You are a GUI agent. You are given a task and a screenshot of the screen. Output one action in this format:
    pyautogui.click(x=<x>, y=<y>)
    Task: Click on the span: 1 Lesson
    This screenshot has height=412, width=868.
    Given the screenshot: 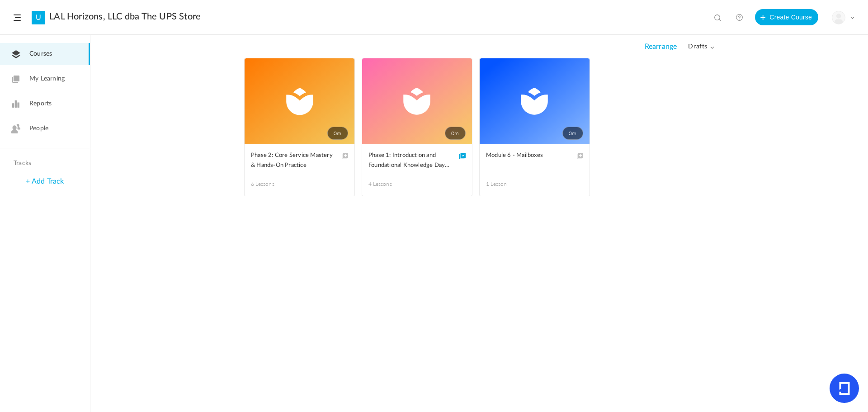 What is the action you would take?
    pyautogui.click(x=511, y=184)
    